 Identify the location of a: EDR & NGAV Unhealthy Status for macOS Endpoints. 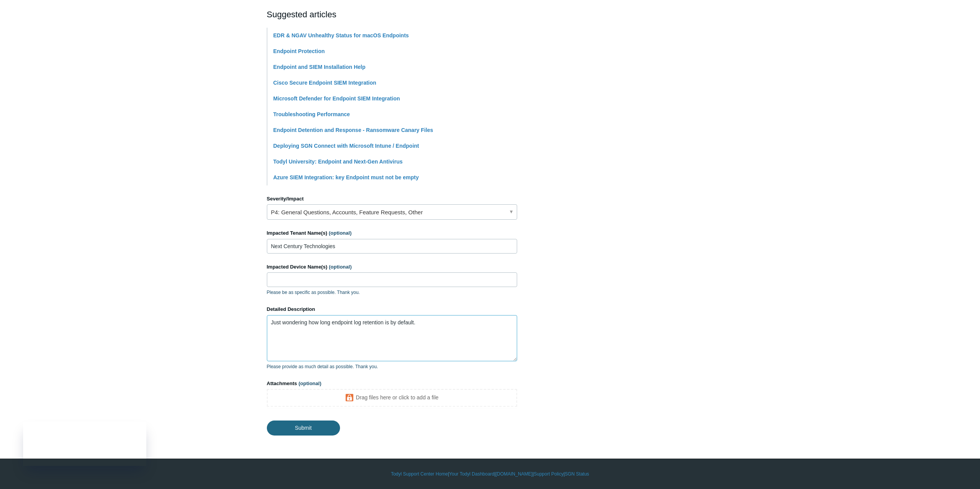
(341, 36).